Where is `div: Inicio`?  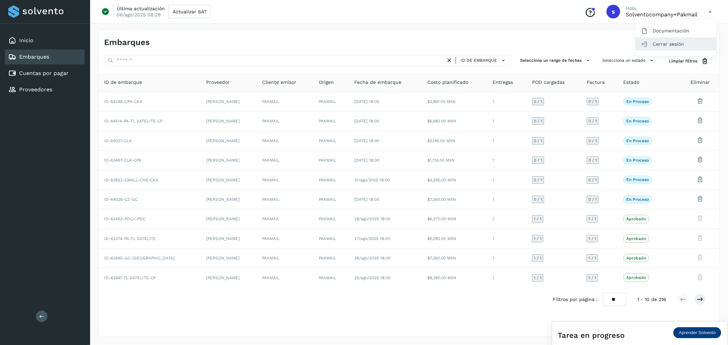
div: Inicio is located at coordinates (45, 41).